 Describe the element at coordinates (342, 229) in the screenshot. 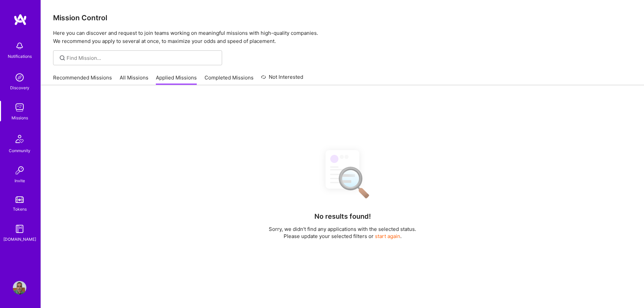

I see `p: Sorry, we didn't find any applications with the selected status.` at that location.